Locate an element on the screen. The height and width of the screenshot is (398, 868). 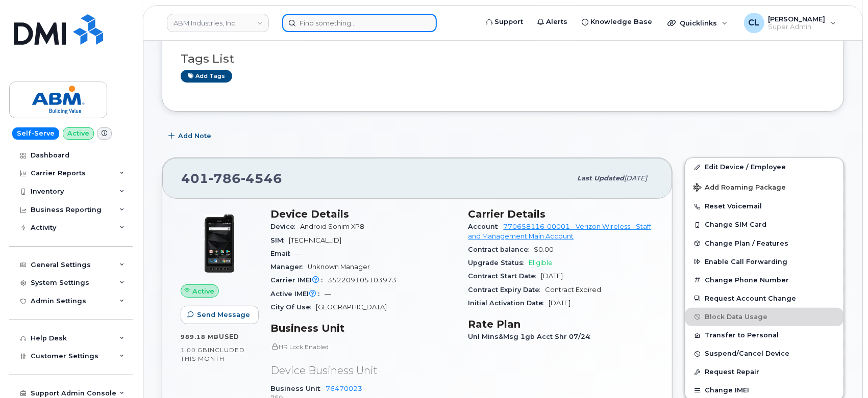
span: Change Plan / Features is located at coordinates (746, 243).